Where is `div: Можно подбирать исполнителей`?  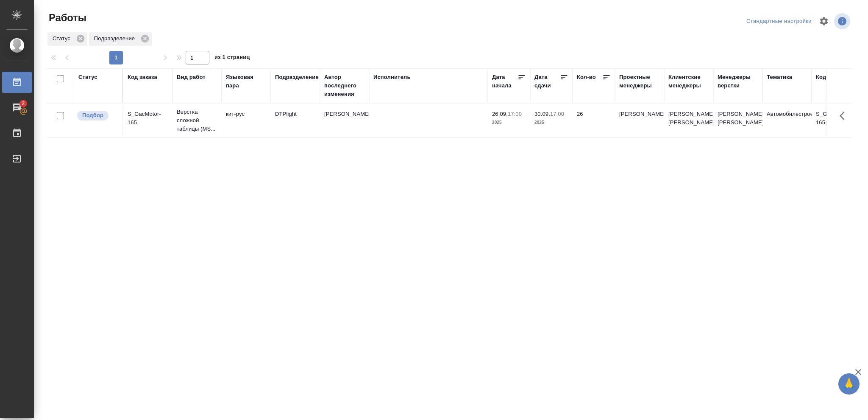 div: Можно подбирать исполнителей is located at coordinates (97, 116).